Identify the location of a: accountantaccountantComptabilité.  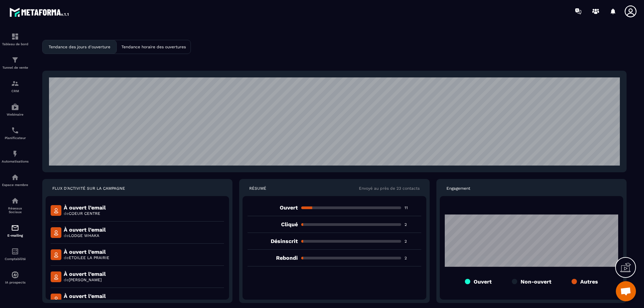
(15, 254).